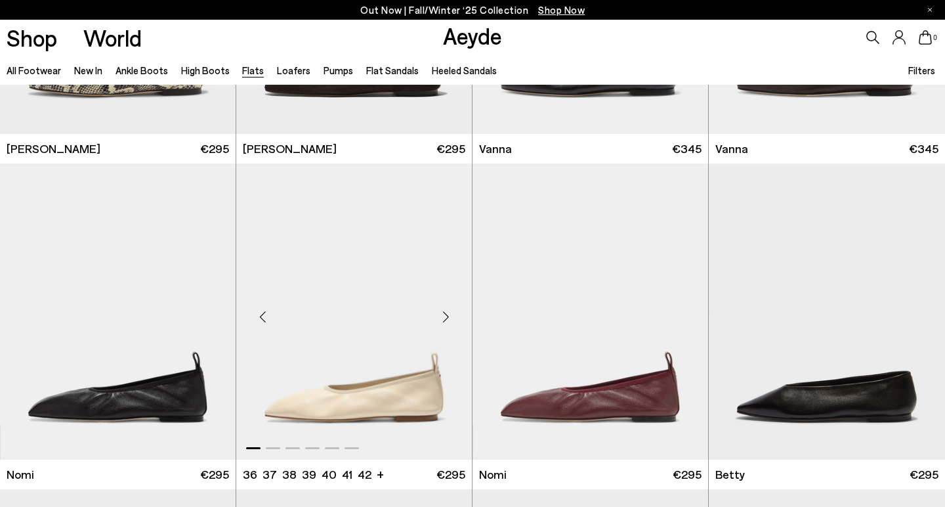  Describe the element at coordinates (590, 474) in the screenshot. I see `a: Nomi €295` at that location.